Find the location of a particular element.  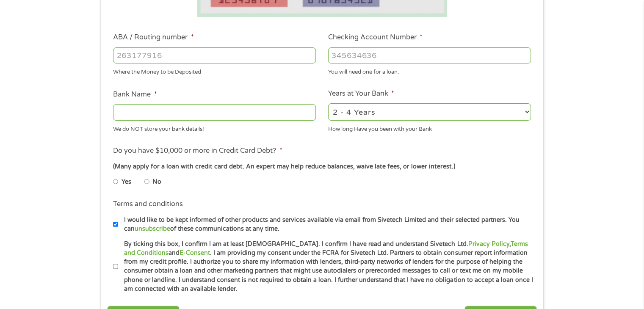

label: Years at Your Bank is located at coordinates (361, 94).